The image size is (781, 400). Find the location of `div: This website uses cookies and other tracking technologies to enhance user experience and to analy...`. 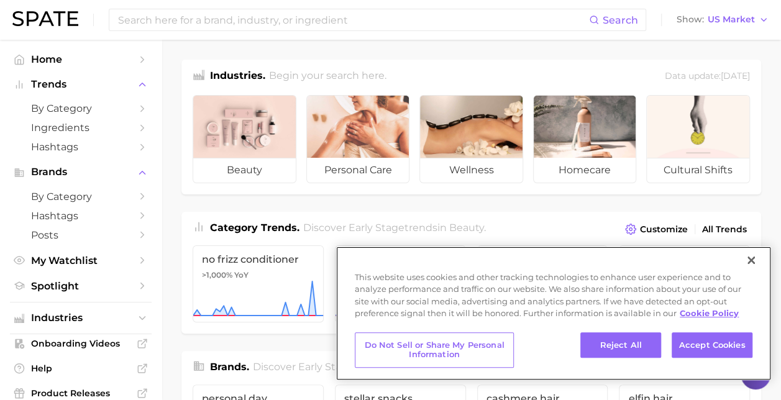

div: This website uses cookies and other tracking technologies to enhance user experience and to analy... is located at coordinates (553, 299).